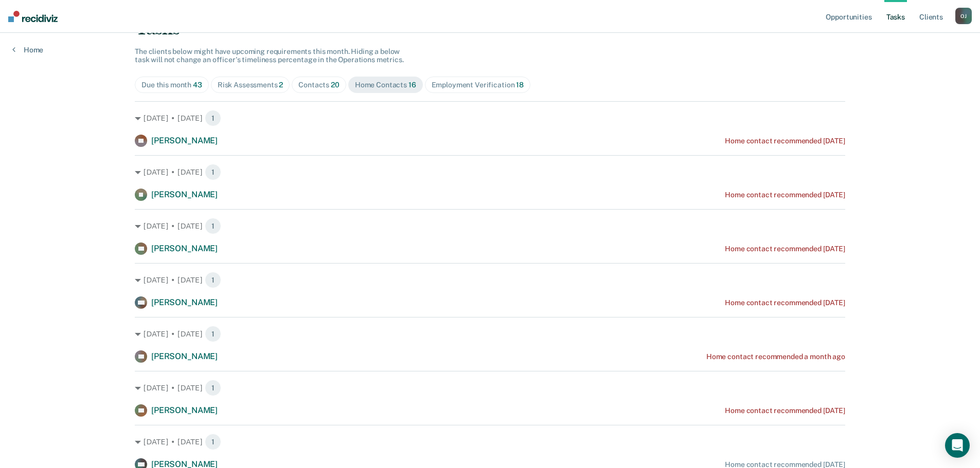  I want to click on span: 16, so click(412, 85).